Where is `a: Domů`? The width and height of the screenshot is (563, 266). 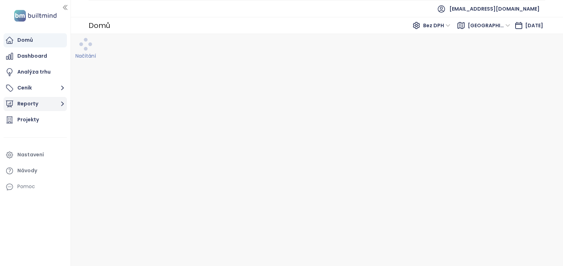
a: Domů is located at coordinates (35, 40).